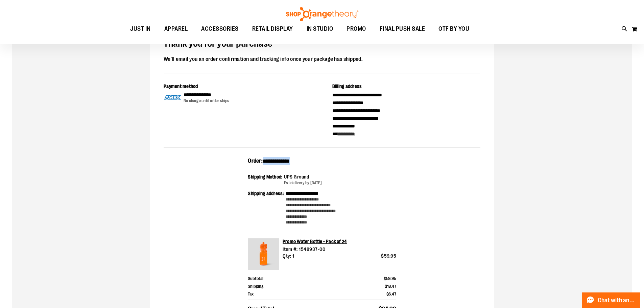  I want to click on span: Chat with an Expert, so click(617, 300).